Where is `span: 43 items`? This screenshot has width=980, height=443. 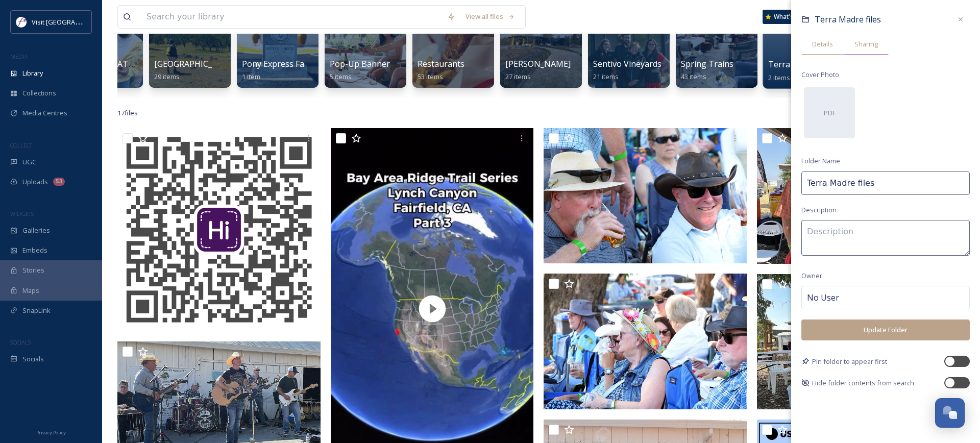
span: 43 items is located at coordinates (694, 77).